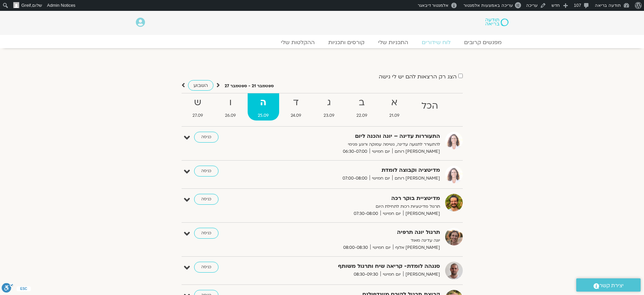 Image resolution: width=644 pixels, height=295 pixels. What do you see at coordinates (296, 107) in the screenshot?
I see `a: ד24.09` at bounding box center [296, 107].